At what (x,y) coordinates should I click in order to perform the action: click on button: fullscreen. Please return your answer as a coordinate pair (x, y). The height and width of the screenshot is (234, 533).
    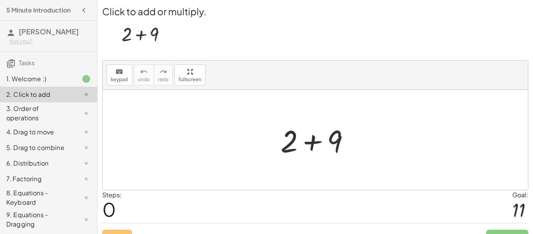
    Looking at the image, I should click on (190, 75).